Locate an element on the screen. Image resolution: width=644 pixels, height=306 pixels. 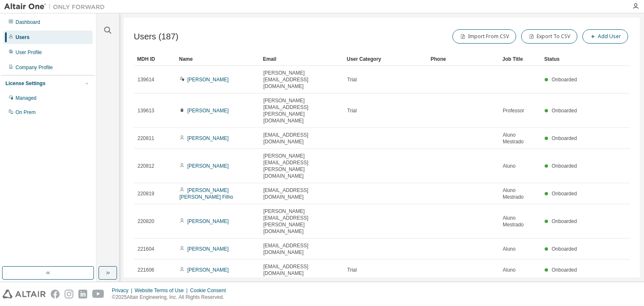
div: Privacy is located at coordinates (123, 290).